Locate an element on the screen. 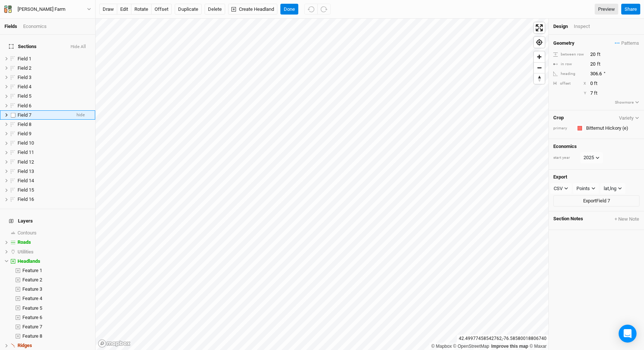 The image size is (644, 350). button: 2025 is located at coordinates (591, 158).